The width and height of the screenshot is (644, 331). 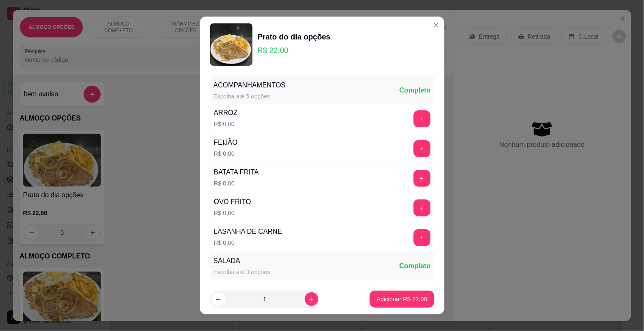 I want to click on div: Prato do dia opções, so click(x=294, y=37).